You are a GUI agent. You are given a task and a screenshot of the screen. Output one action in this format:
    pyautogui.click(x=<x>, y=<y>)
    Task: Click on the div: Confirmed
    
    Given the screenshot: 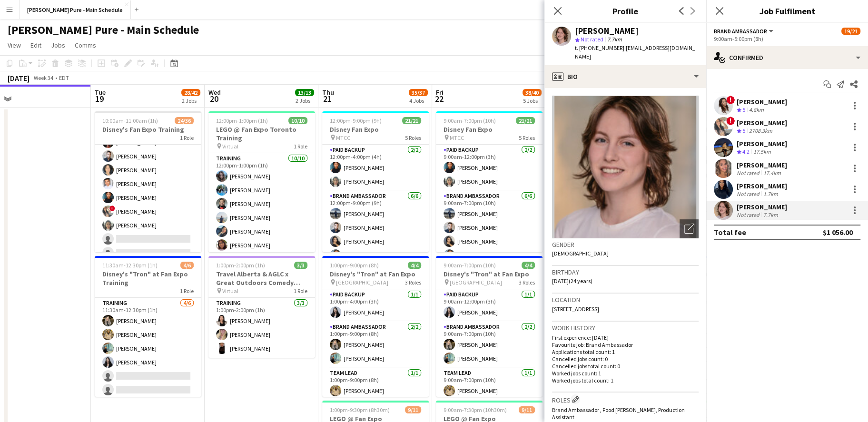 What is the action you would take?
    pyautogui.click(x=787, y=57)
    